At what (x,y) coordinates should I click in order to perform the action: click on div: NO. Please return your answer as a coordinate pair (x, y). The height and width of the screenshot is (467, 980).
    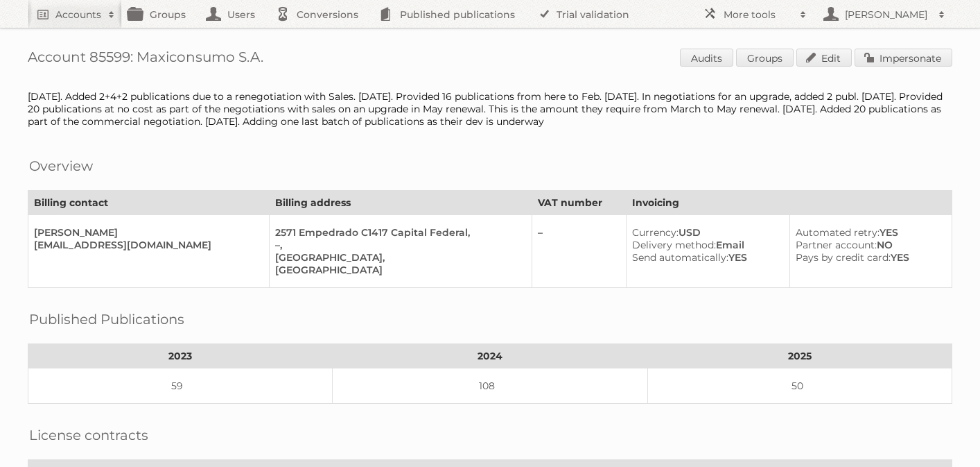
    Looking at the image, I should click on (868, 244).